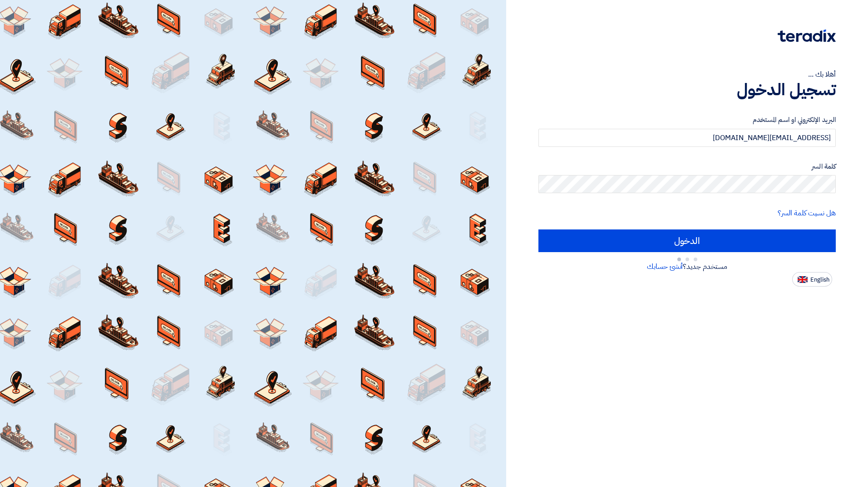 The width and height of the screenshot is (868, 487). Describe the element at coordinates (687, 75) in the screenshot. I see `div: أهلا بك ...` at that location.